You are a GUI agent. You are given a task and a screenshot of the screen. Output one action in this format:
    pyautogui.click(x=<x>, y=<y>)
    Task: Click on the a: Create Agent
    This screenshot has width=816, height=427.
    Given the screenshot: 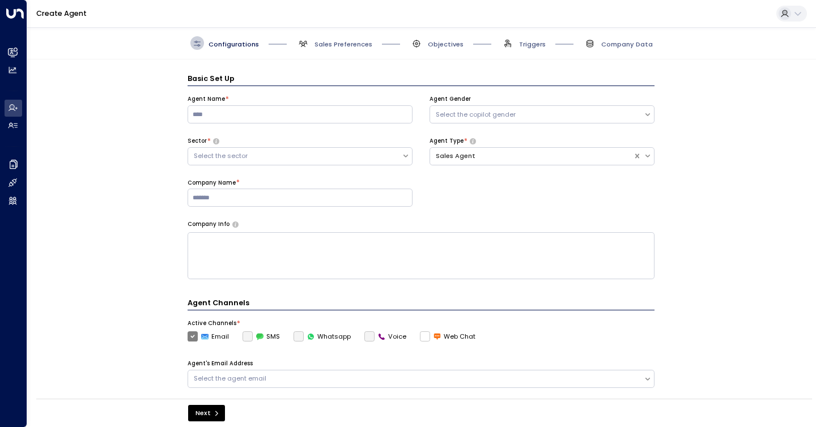 What is the action you would take?
    pyautogui.click(x=61, y=13)
    